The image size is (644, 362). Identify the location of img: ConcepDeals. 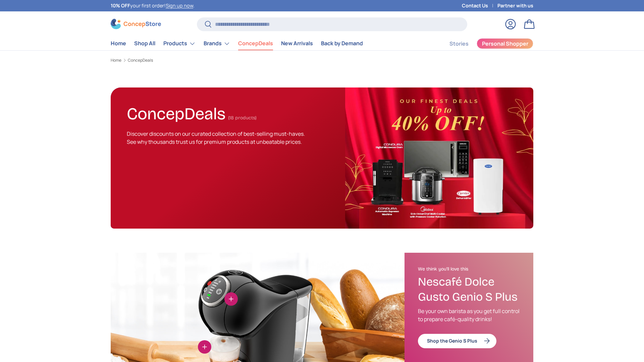
(439, 158).